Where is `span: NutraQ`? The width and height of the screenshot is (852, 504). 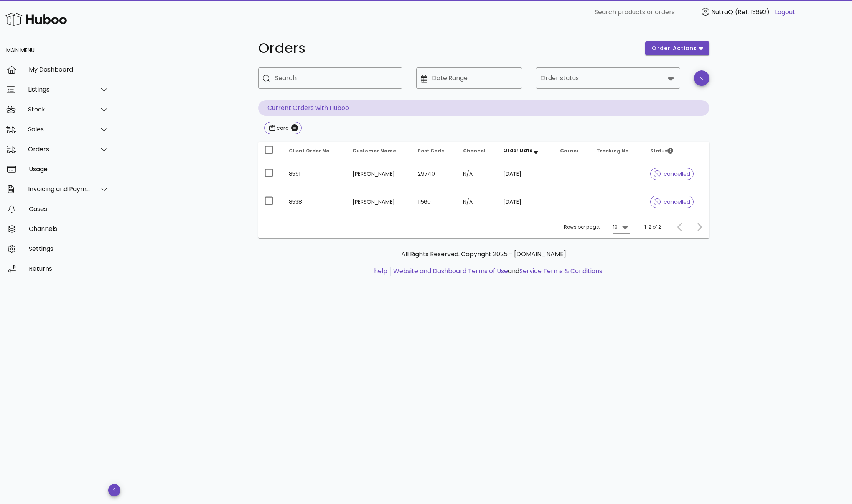
span: NutraQ is located at coordinates (722, 12).